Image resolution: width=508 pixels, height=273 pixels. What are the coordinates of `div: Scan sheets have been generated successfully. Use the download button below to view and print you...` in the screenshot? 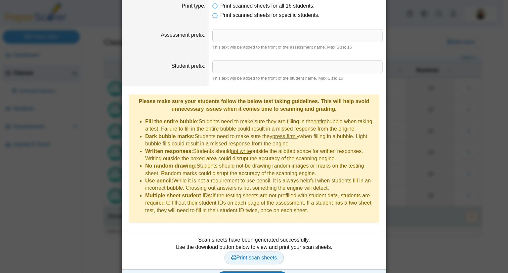 It's located at (254, 251).